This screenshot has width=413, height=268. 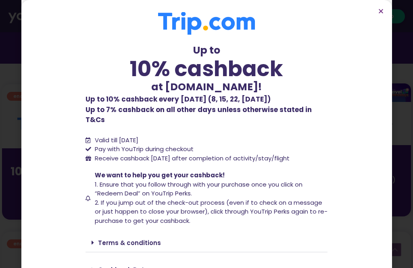 What do you see at coordinates (160, 175) in the screenshot?
I see `span: We want to help you get your cashback!` at bounding box center [160, 175].